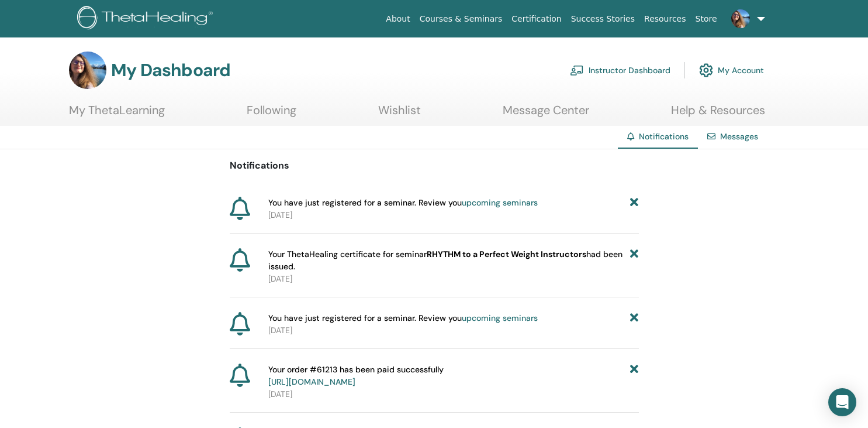  I want to click on a: Courses & Seminars, so click(461, 19).